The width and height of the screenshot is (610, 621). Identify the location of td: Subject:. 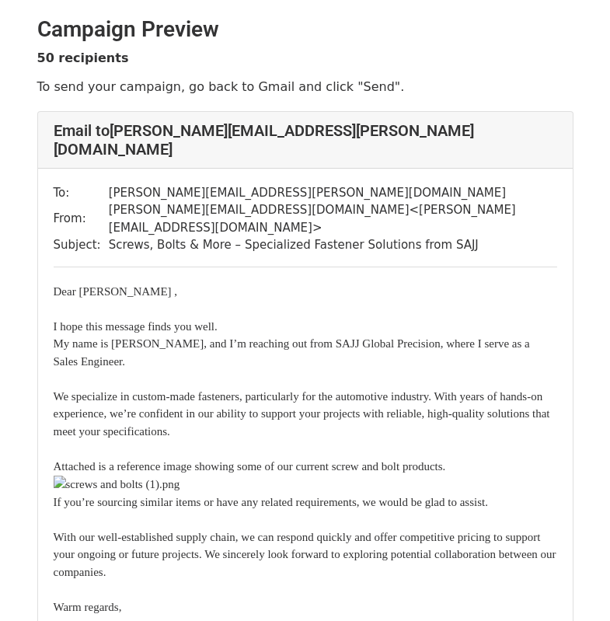
(81, 245).